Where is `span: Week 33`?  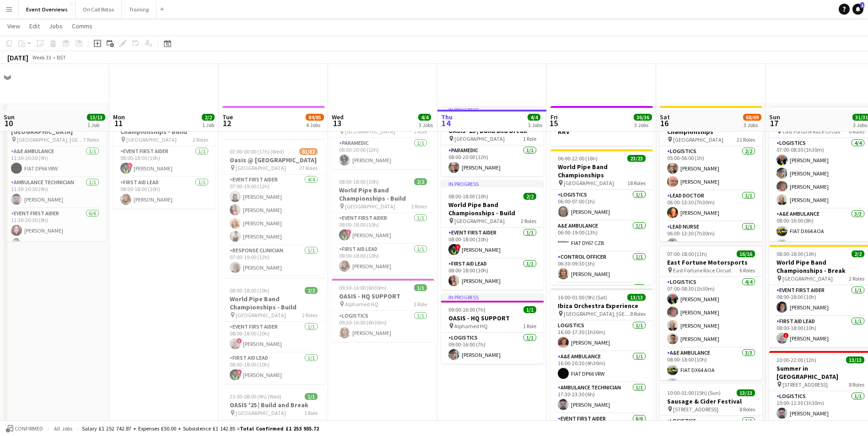
span: Week 33 is located at coordinates (42, 57).